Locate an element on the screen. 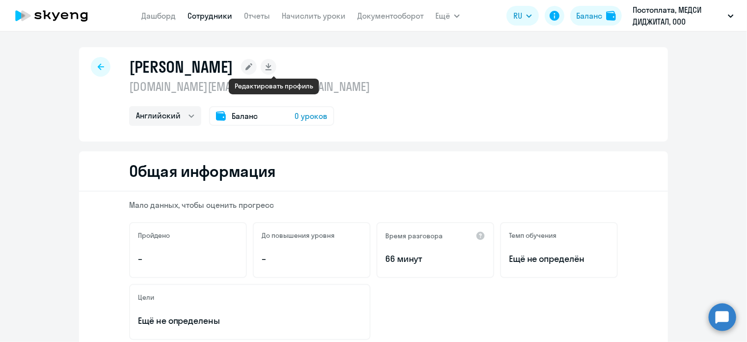 Image resolution: width=747 pixels, height=342 pixels. a: Начислить уроки is located at coordinates (314, 16).